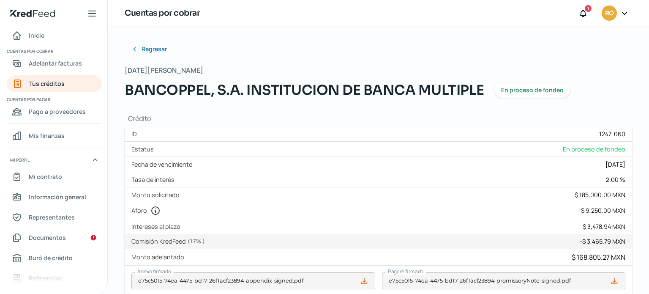 The image size is (649, 294). I want to click on label: Comisión KredFeed, so click(170, 241).